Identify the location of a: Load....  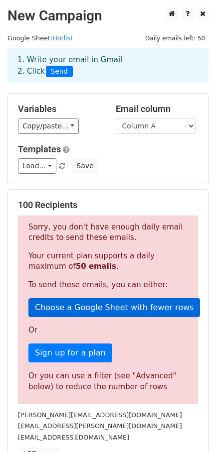
(37, 166).